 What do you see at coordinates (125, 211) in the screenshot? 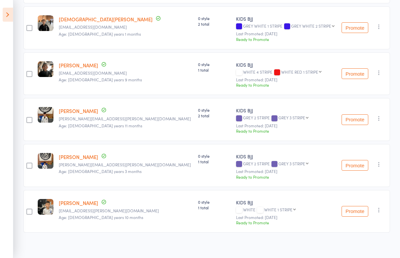
I see `small: Dujon.webster@hotmail.com` at bounding box center [125, 211].